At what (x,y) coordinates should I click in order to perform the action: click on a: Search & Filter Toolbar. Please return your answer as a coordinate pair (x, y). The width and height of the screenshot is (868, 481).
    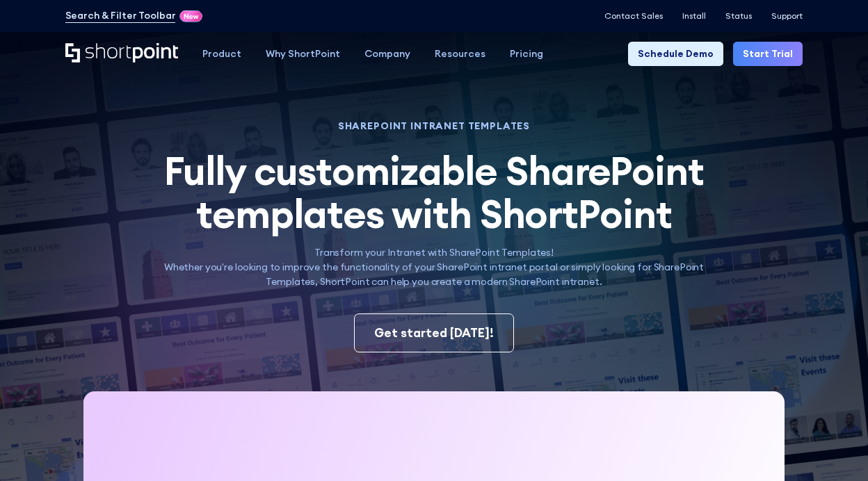
    Looking at the image, I should click on (120, 15).